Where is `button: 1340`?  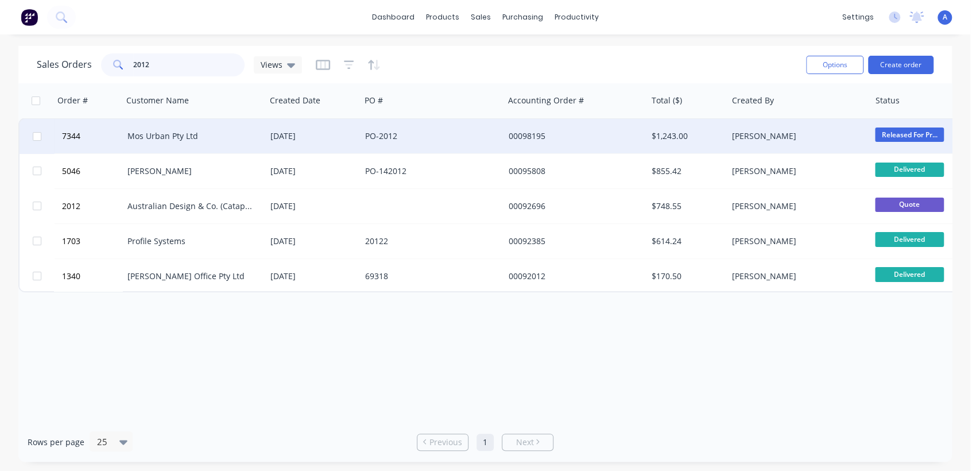 button: 1340 is located at coordinates (93, 276).